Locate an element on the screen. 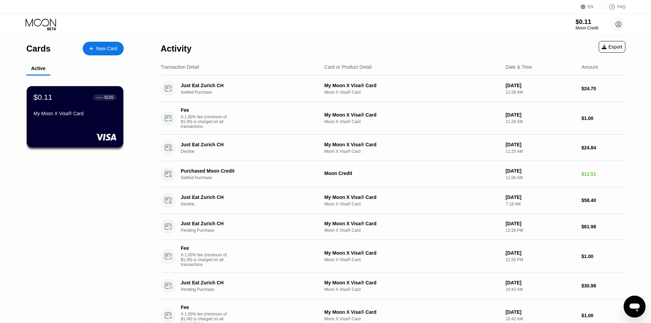  div: 7:18 AM is located at coordinates (541, 204).